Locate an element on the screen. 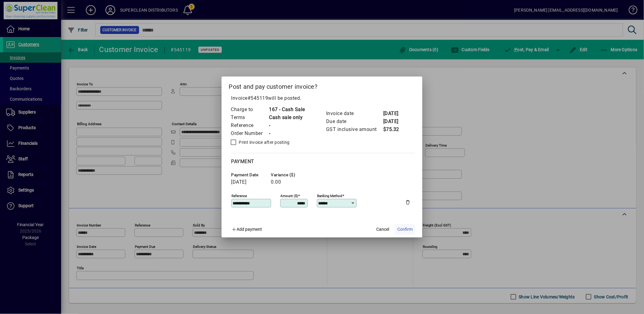 The width and height of the screenshot is (644, 314). td: Order Number is located at coordinates (250, 133).